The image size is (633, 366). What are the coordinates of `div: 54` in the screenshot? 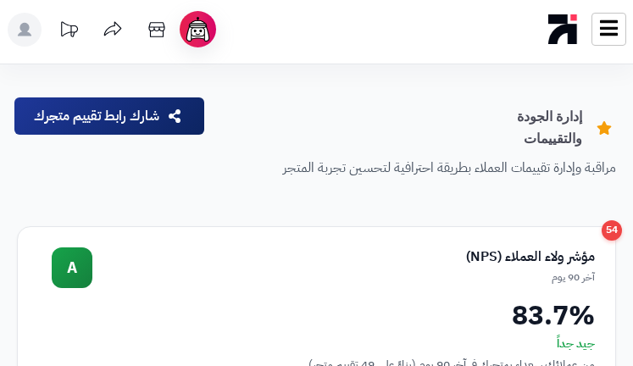 It's located at (611, 230).